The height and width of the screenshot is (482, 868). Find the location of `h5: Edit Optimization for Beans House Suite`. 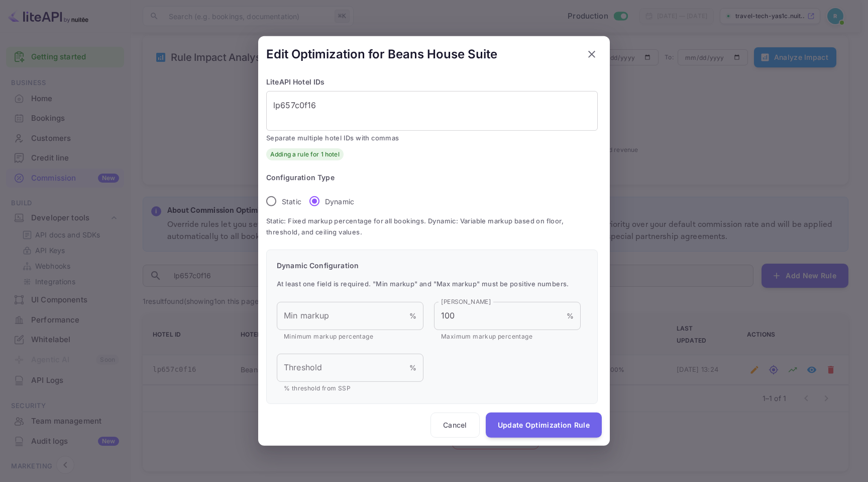

h5: Edit Optimization for Beans House Suite is located at coordinates (382, 54).